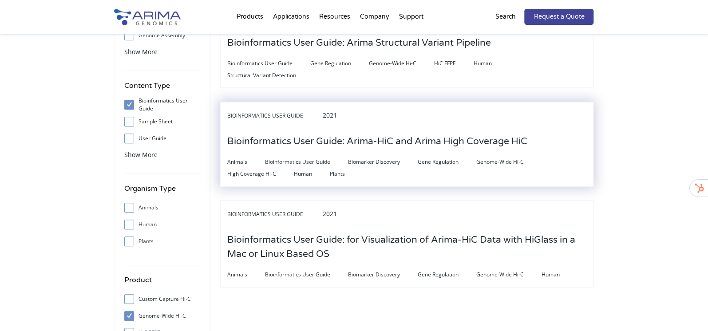  Describe the element at coordinates (162, 122) in the screenshot. I see `label: Sample Sheet` at that location.